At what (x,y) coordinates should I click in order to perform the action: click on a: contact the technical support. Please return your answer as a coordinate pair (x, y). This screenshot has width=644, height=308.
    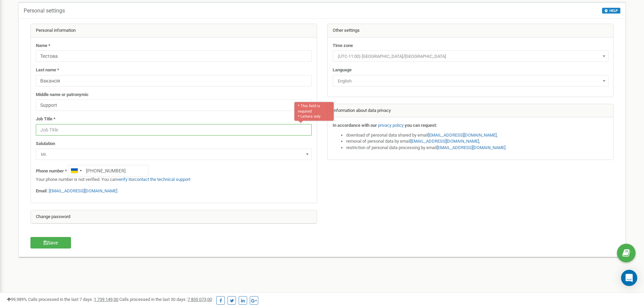
    Looking at the image, I should click on (162, 179).